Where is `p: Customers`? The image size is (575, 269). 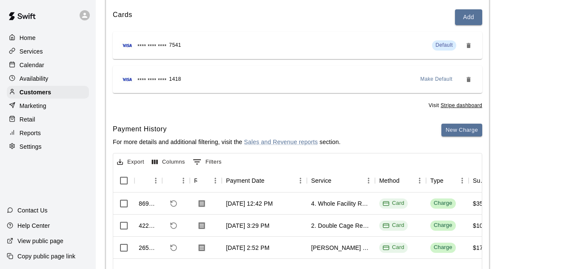 p: Customers is located at coordinates (35, 92).